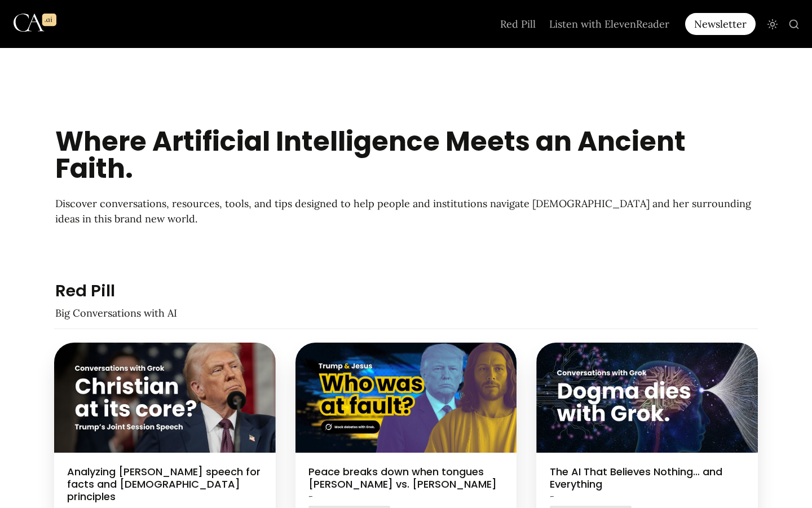 Image resolution: width=812 pixels, height=508 pixels. I want to click on a: Newsletter, so click(722, 24).